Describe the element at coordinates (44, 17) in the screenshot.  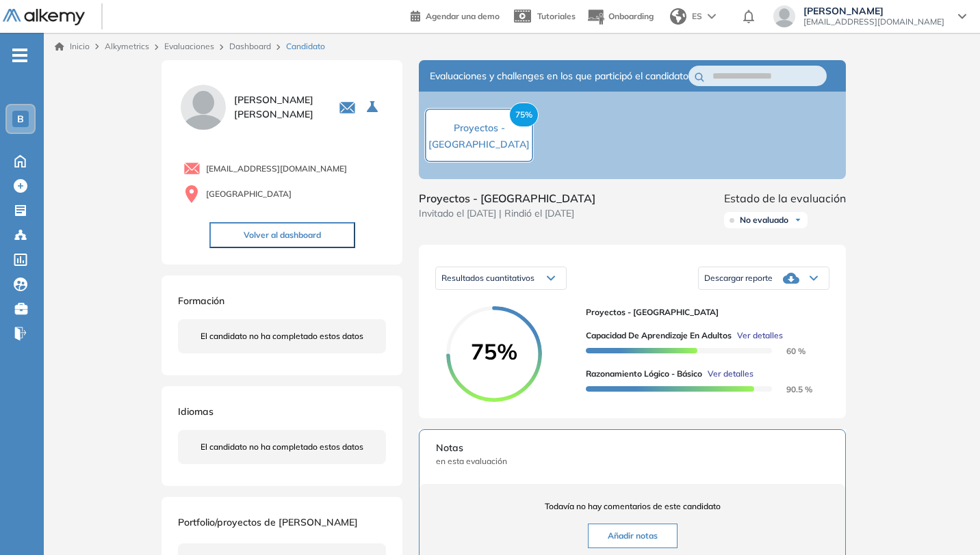
I see `img: Logo` at that location.